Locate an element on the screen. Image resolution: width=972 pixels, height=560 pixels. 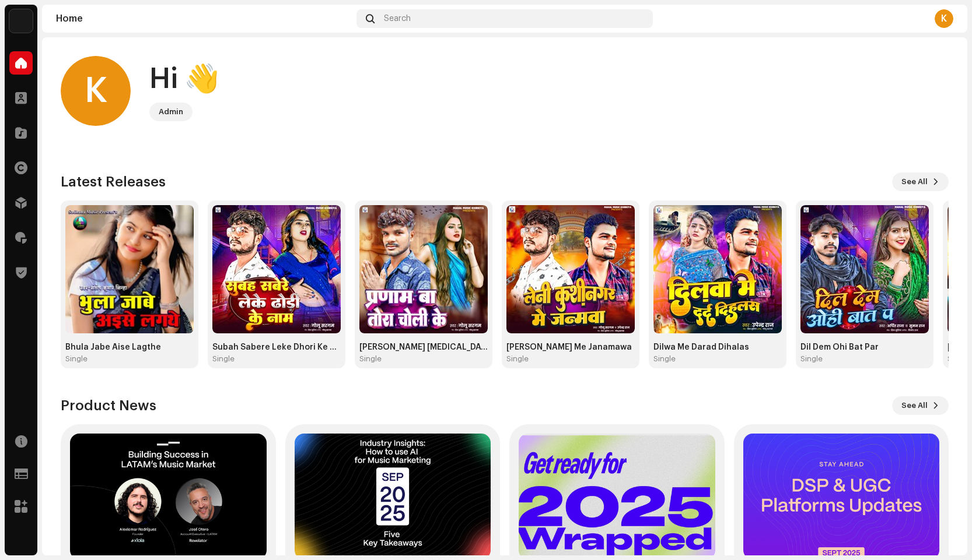
h3: Product News is located at coordinates (108, 406).